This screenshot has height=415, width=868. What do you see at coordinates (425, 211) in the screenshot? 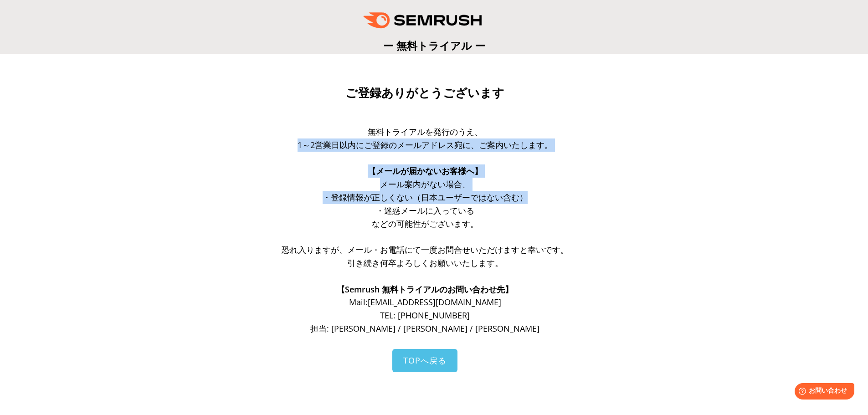
I see `span: ・迷惑メールに入っている` at bounding box center [425, 211].